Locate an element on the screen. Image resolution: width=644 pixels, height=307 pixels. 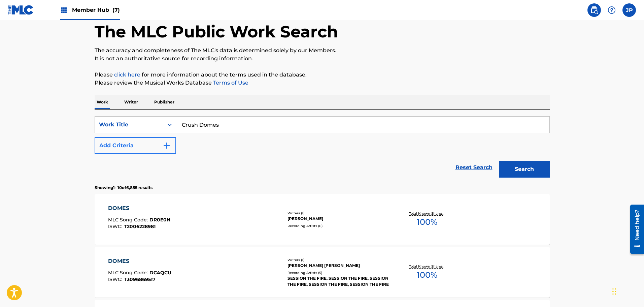
div: User Menu is located at coordinates (630, 10).